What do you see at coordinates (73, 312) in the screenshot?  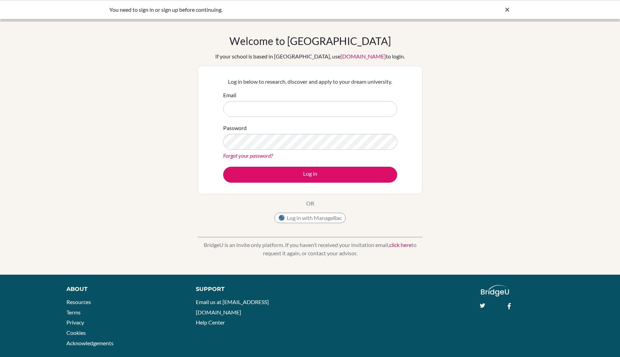 I see `a: Terms` at bounding box center [73, 312].